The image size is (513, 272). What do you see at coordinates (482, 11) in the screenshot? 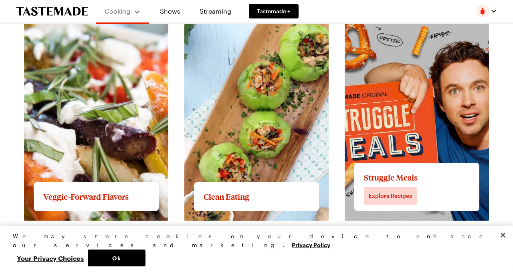
I see `img: Profile picture` at bounding box center [482, 11].